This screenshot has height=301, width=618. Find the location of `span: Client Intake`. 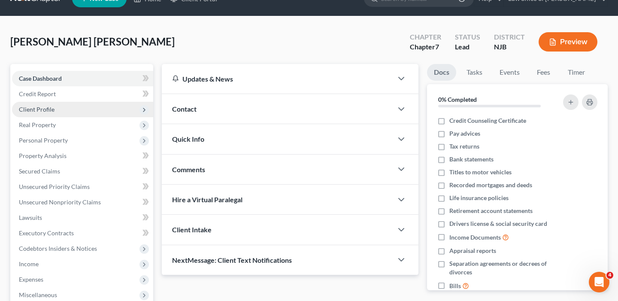

span: Client Intake is located at coordinates (192, 229).